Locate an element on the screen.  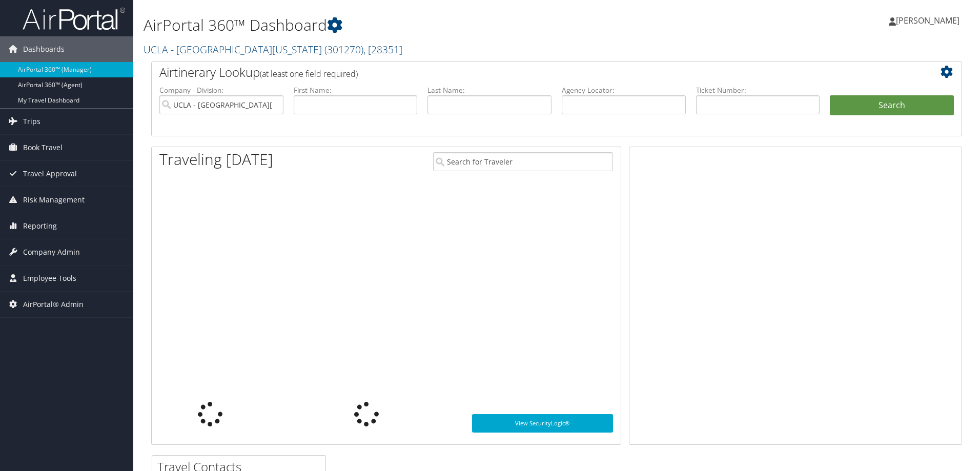
span: Reporting is located at coordinates (40, 226).